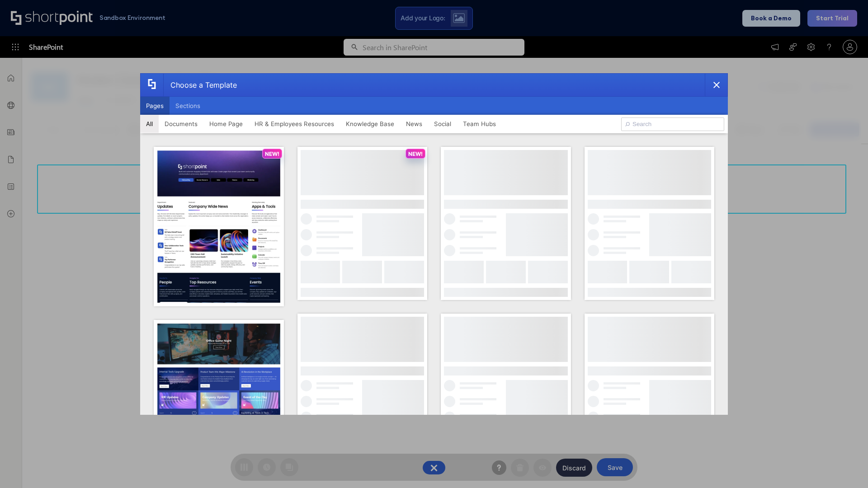 Image resolution: width=868 pixels, height=488 pixels. Describe the element at coordinates (188, 106) in the screenshot. I see `button: Sections` at that location.